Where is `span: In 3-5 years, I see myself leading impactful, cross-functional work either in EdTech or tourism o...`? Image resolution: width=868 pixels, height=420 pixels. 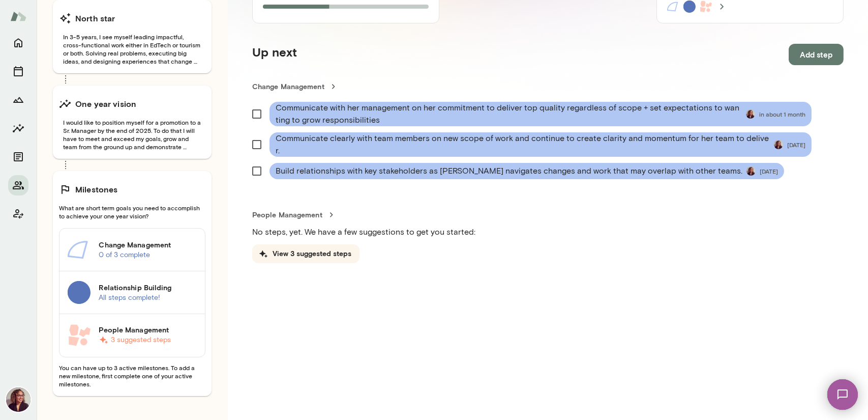
span: In 3-5 years, I see myself leading impactful, cross-functional work either in EdTech or tourism o... is located at coordinates (132, 49).